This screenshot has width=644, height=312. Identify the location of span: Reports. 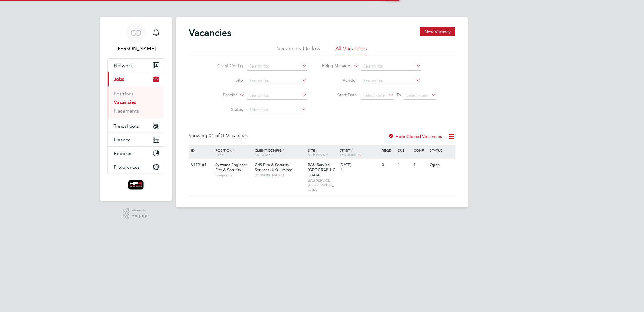
(123, 153).